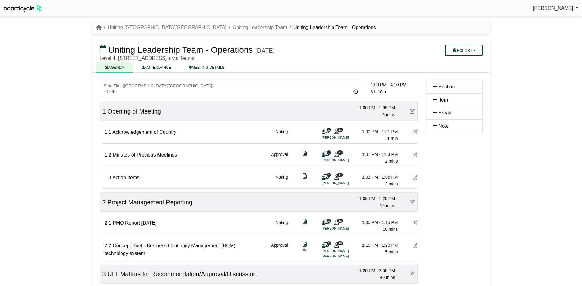  What do you see at coordinates (445, 113) in the screenshot?
I see `span: Break` at bounding box center [445, 113].